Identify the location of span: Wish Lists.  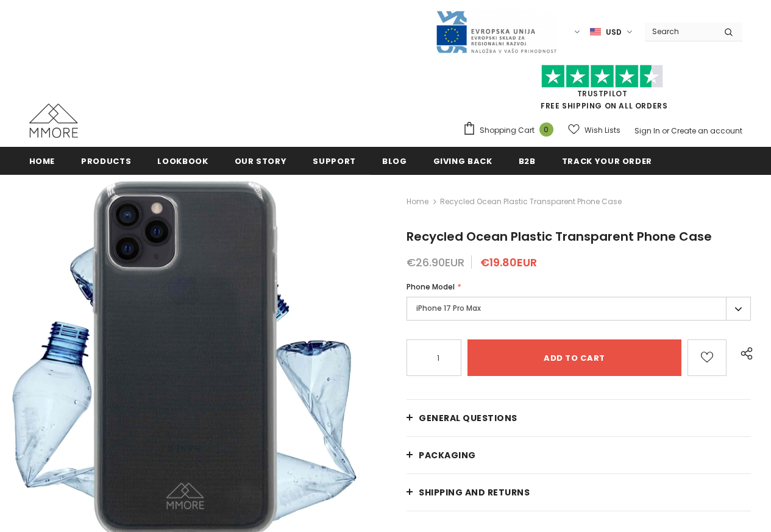
(602, 131).